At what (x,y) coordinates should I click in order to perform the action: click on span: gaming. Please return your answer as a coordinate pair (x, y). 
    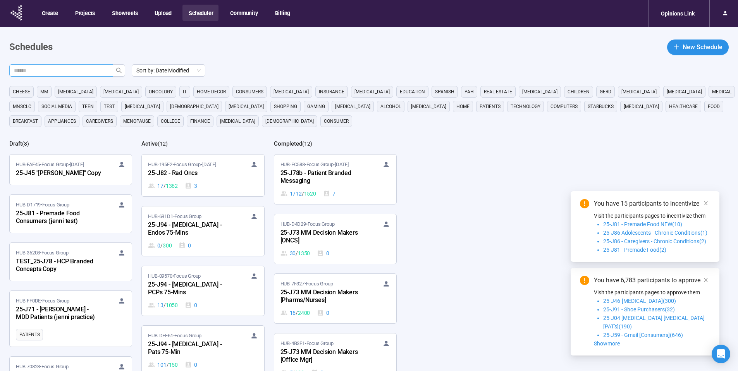
    Looking at the image, I should click on (316, 107).